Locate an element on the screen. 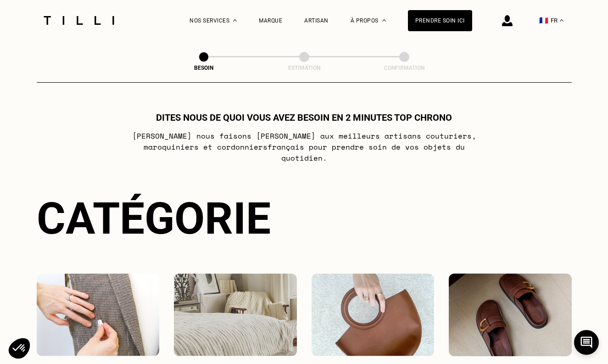 This screenshot has width=608, height=364. img: Vêtements is located at coordinates (98, 315).